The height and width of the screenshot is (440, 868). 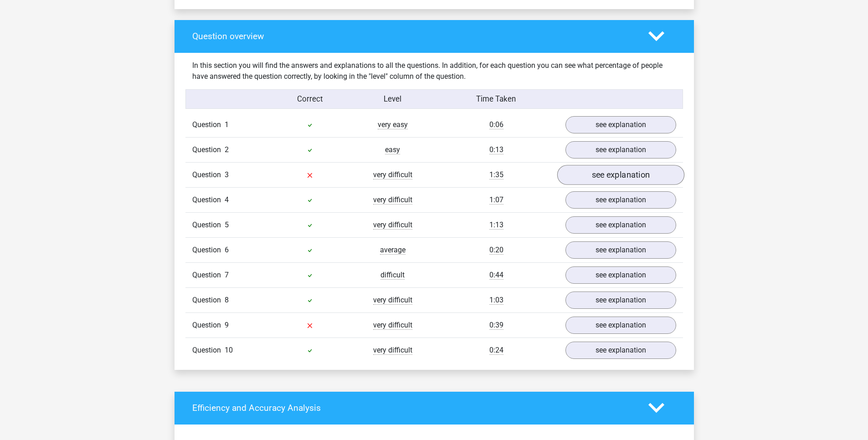 I want to click on h4: Question overview, so click(x=414, y=36).